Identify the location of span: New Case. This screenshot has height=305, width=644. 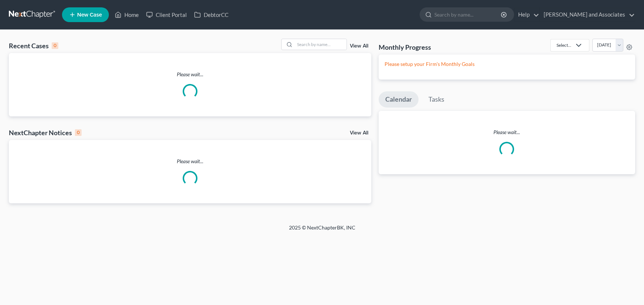
(90, 15).